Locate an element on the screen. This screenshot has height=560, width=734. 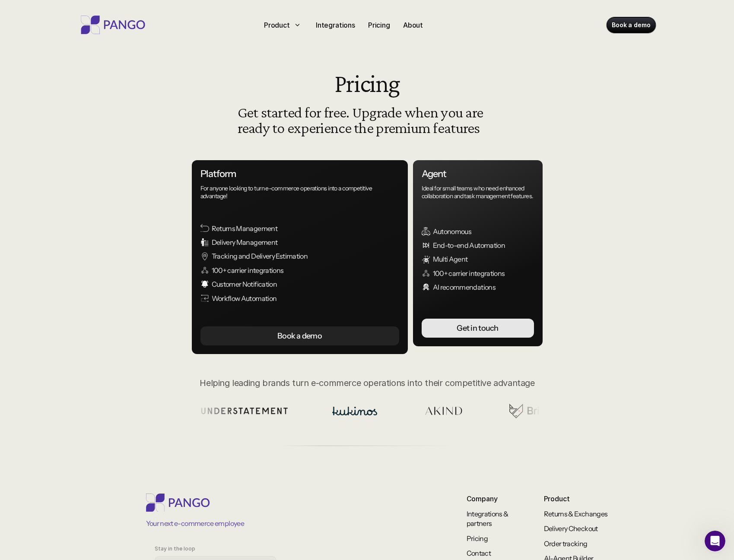
a: Returns & Exchanges is located at coordinates (576, 514).